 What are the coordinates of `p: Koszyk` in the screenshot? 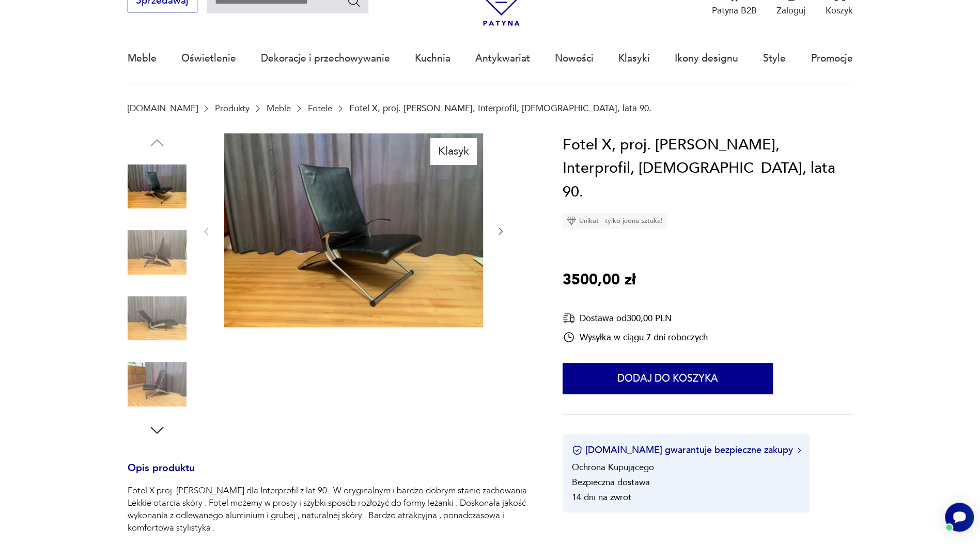 It's located at (839, 10).